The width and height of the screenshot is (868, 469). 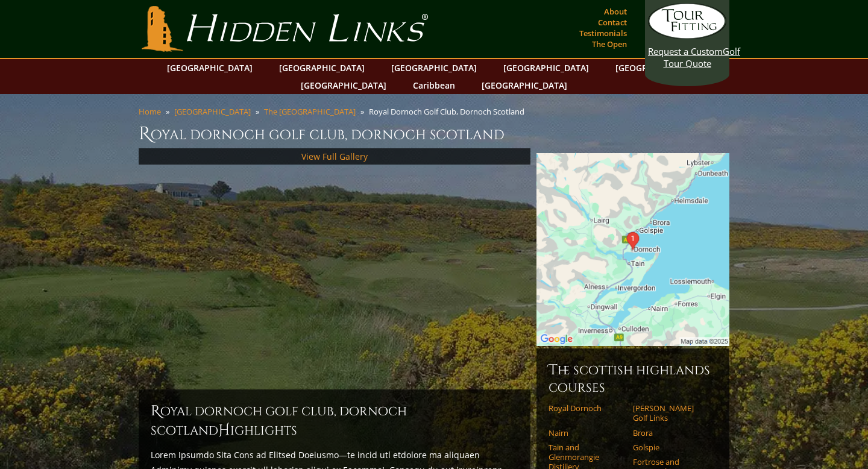 I want to click on a: Testimonials, so click(x=603, y=33).